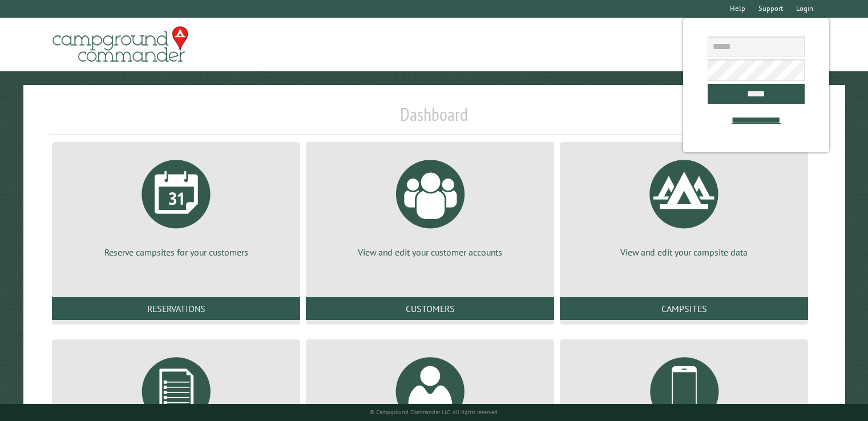 The image size is (868, 421). I want to click on a: View and edit your customer accounts, so click(430, 205).